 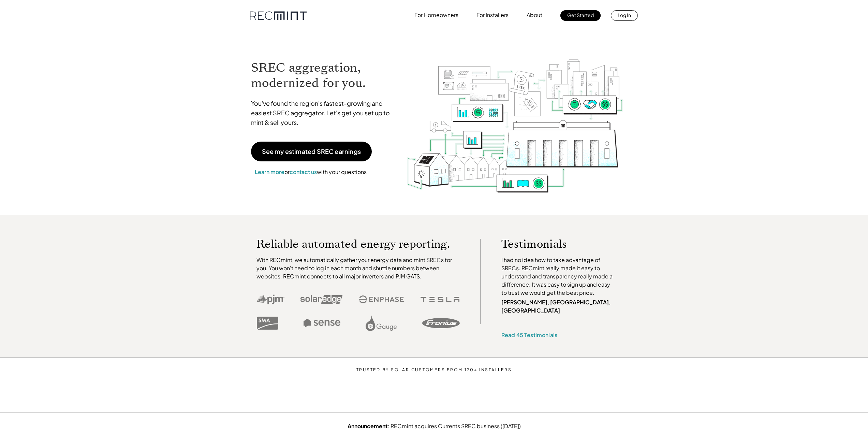 I want to click on p: You've found the region's fastest-growing and easiest SREC aggregator. Let's get you set up to mi..., so click(x=324, y=113).